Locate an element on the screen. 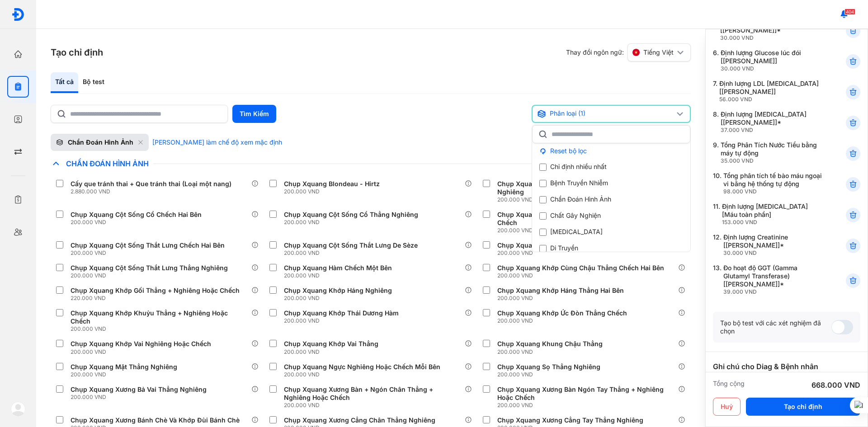 The height and width of the screenshot is (427, 868). div: 56.000 VND is located at coordinates (771, 99).